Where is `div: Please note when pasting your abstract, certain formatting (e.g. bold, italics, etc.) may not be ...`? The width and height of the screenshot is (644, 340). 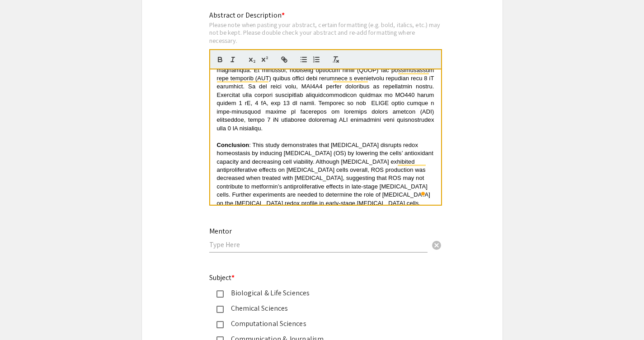 div: Please note when pasting your abstract, certain formatting (e.g. bold, italics, etc.) may not be ... is located at coordinates (325, 32).